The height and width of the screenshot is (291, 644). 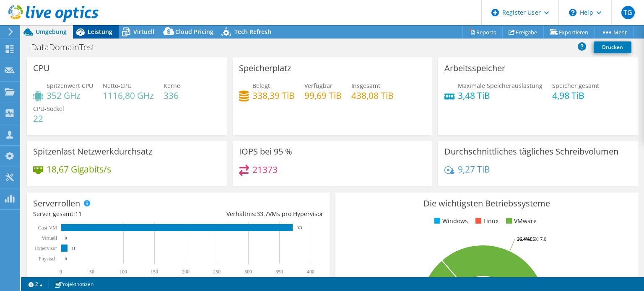 What do you see at coordinates (576, 96) in the screenshot?
I see `h4: 4,98 TiB` at bounding box center [576, 96].